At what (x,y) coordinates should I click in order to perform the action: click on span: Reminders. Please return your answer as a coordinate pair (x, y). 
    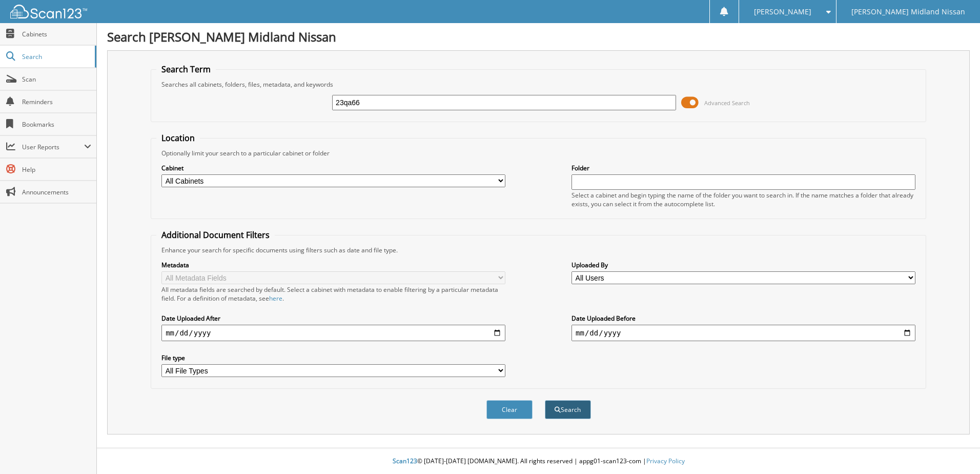
    Looking at the image, I should click on (56, 102).